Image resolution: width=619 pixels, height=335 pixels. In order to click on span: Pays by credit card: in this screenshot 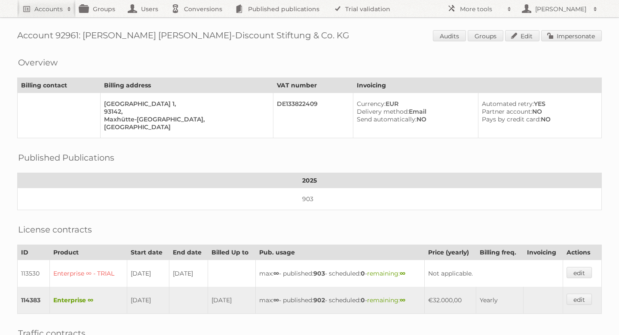, I will do `click(511, 119)`.